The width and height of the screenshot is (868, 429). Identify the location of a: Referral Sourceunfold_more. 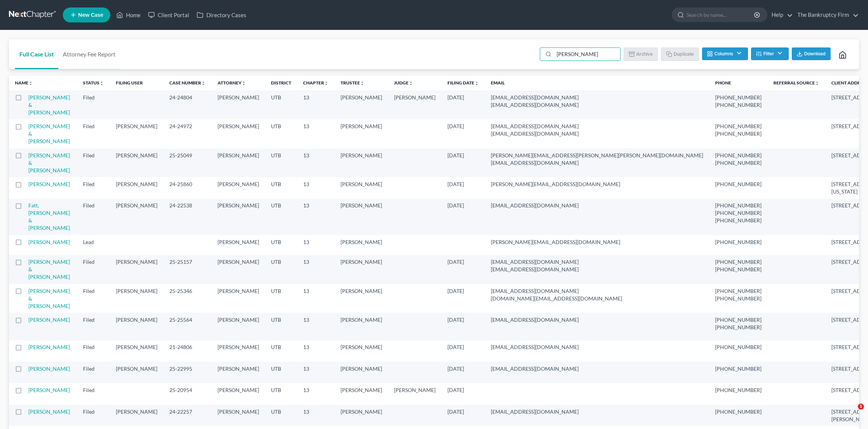
(796, 82).